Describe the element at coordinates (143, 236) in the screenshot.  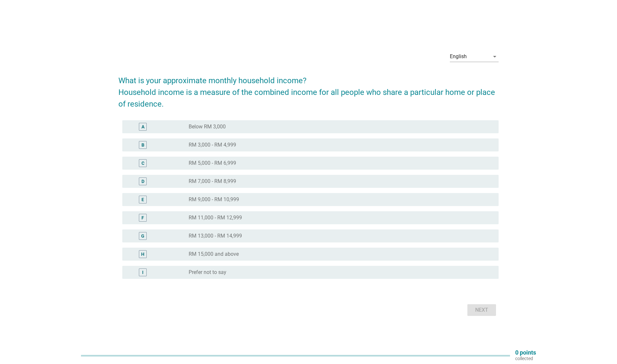
I see `div: G` at that location.